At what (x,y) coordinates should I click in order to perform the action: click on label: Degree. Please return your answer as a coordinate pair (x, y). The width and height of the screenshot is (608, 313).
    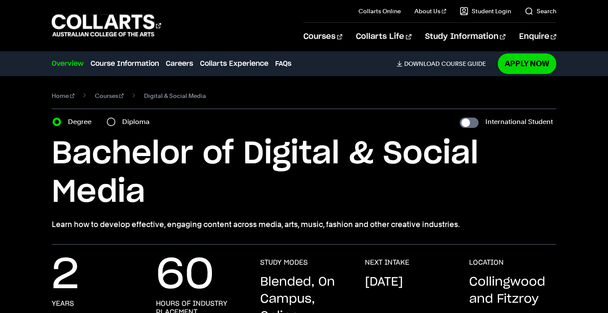
    Looking at the image, I should click on (82, 122).